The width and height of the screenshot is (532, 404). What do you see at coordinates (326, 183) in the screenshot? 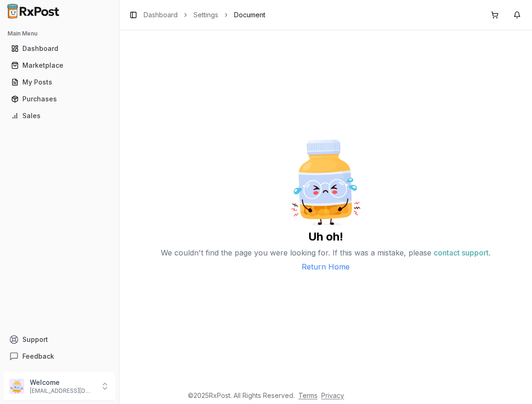
I see `img: Sad Pill Bottle` at bounding box center [326, 183].